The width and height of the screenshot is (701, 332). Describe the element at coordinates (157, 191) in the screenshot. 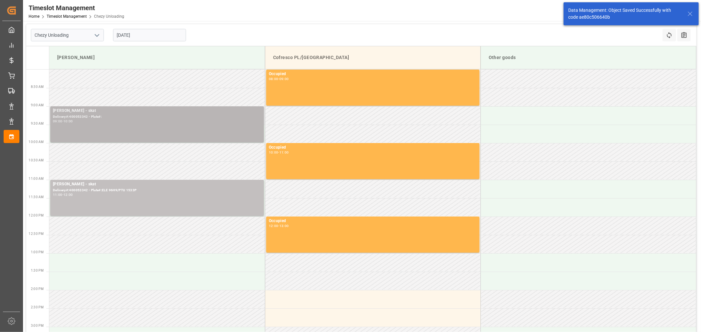

I see `div: Delivery#:400053342 - Plate#:ELE 96H9/PTU 1533P` at that location.